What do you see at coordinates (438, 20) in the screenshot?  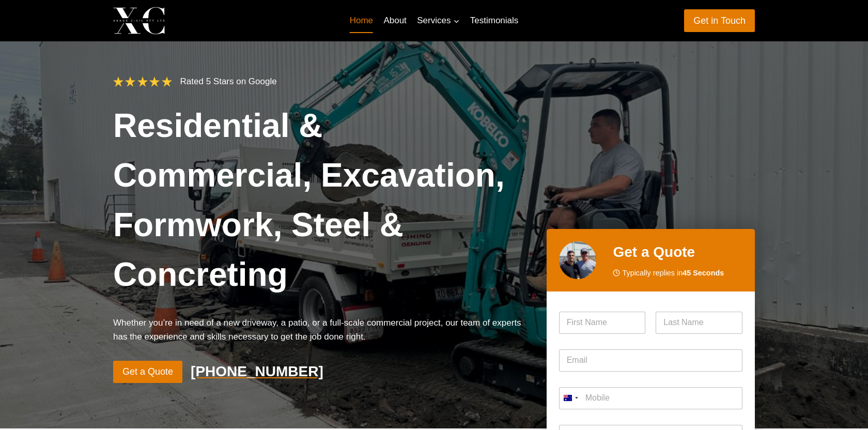 I see `span: Services` at bounding box center [438, 20].